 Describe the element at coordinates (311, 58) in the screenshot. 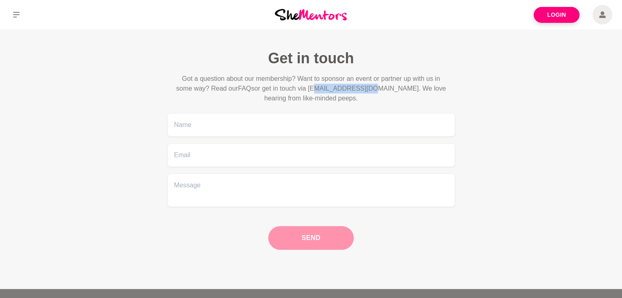

I see `h1: Get in touch` at that location.